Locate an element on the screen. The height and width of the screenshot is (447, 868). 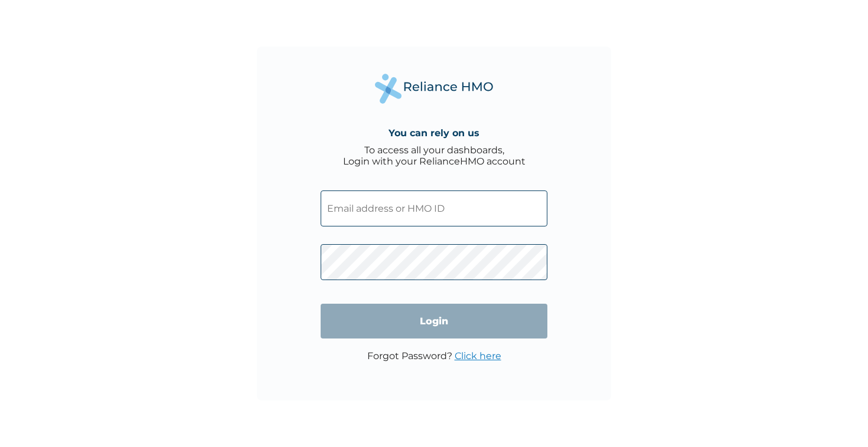
h4: You can rely on us is located at coordinates (434, 133).